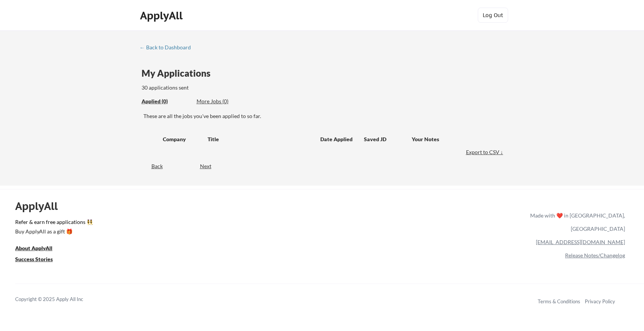 This screenshot has width=644, height=331. What do you see at coordinates (53, 231) in the screenshot?
I see `div: Buy ApplyAll as a gift 🎁` at bounding box center [53, 231].